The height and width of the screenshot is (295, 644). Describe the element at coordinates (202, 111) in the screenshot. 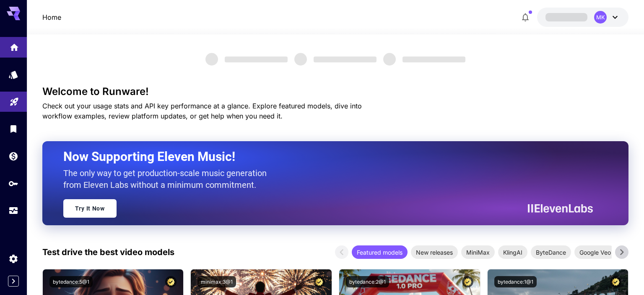

I see `span: Check out your usage stats and API key performance at a glance. Explore featured models, dive int...` at that location.